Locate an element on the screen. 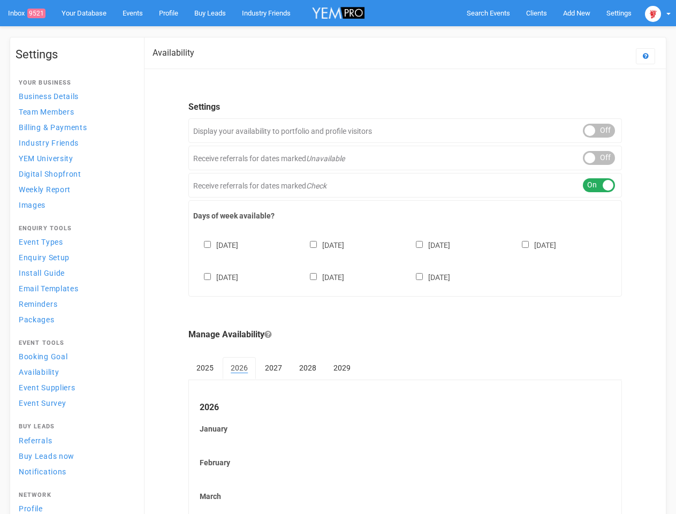  a: Images is located at coordinates (74, 204).